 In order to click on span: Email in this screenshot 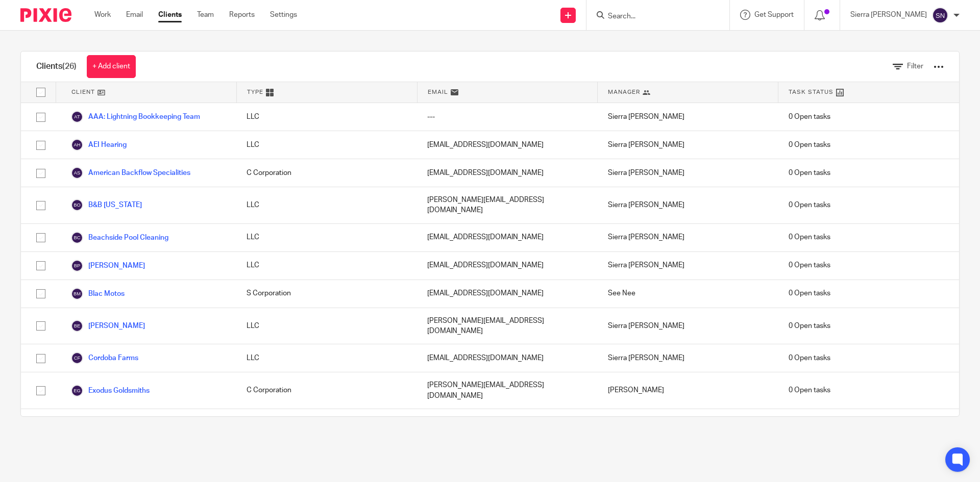, I will do `click(438, 92)`.